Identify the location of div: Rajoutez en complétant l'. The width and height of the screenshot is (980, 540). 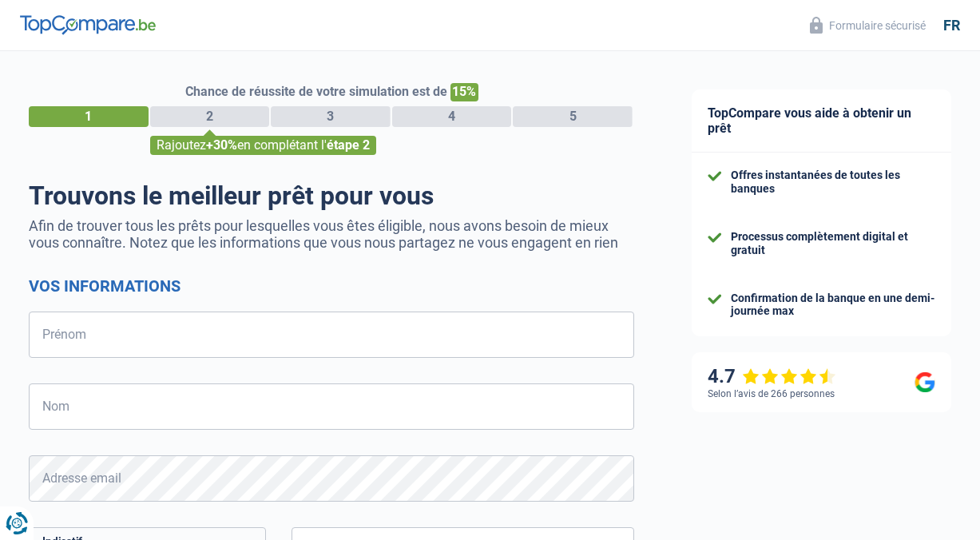
(263, 145).